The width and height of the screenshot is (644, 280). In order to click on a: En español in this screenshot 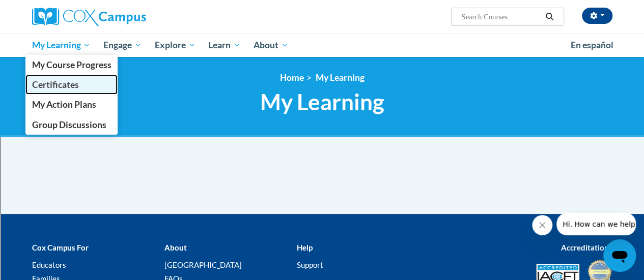, I will do `click(592, 45)`.